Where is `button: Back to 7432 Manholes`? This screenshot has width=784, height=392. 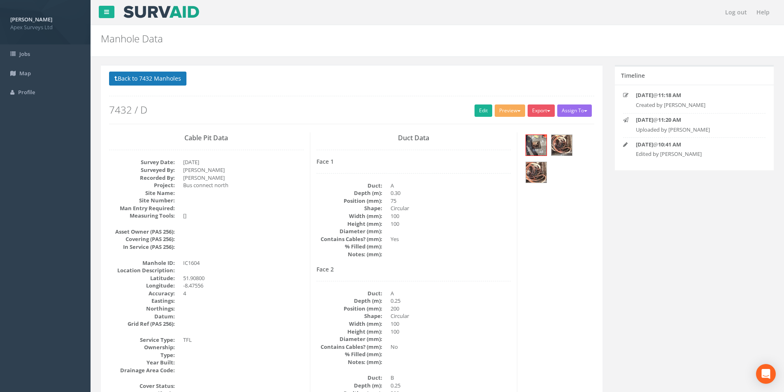
button: Back to 7432 Manholes is located at coordinates (148, 79).